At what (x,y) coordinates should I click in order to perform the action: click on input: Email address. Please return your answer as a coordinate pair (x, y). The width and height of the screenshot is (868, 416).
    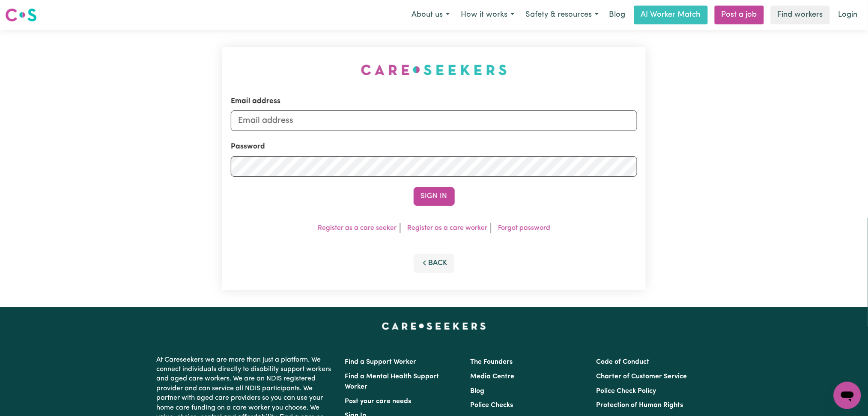
    Looking at the image, I should click on (434, 120).